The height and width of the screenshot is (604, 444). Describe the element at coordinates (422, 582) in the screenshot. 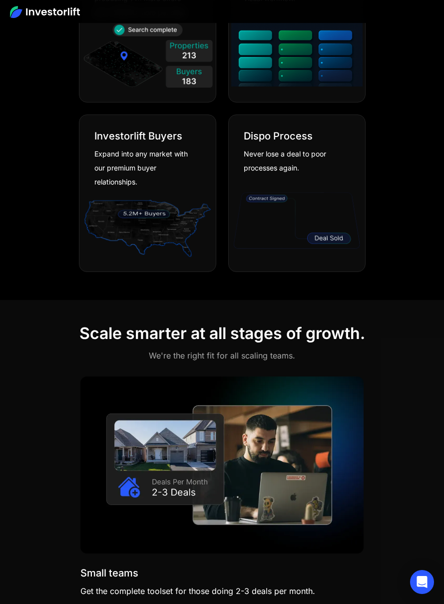

I see `div: Open Intercom Messenger` at that location.